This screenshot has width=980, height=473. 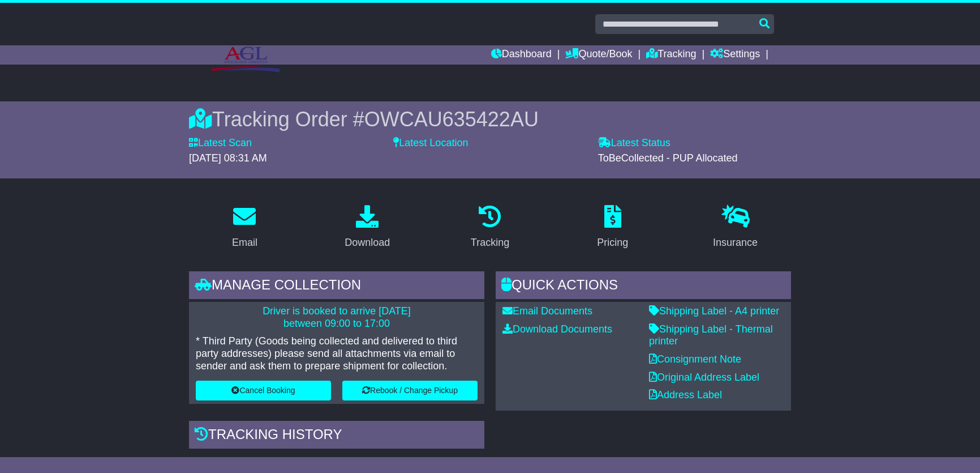 What do you see at coordinates (711, 336) in the screenshot?
I see `a: Shipping Label - Thermal printer` at bounding box center [711, 336].